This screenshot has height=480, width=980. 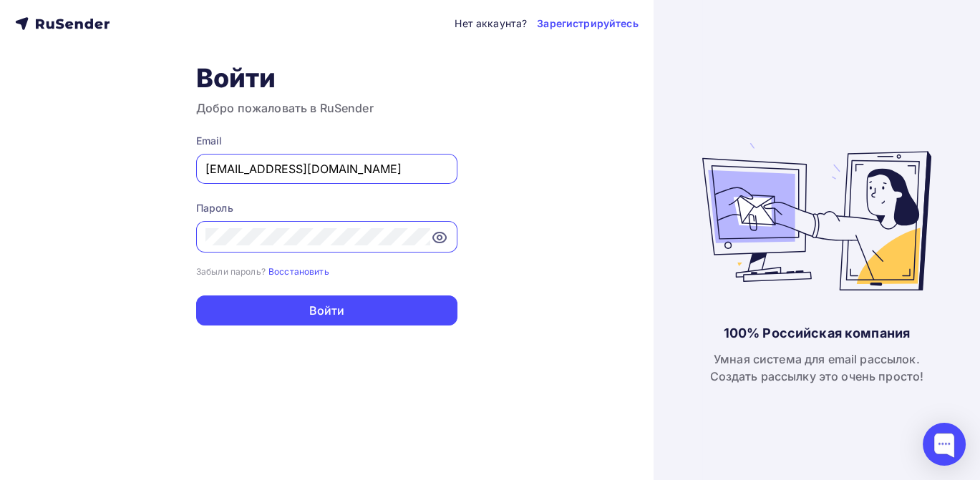 I want to click on a: Восстановить, so click(x=299, y=271).